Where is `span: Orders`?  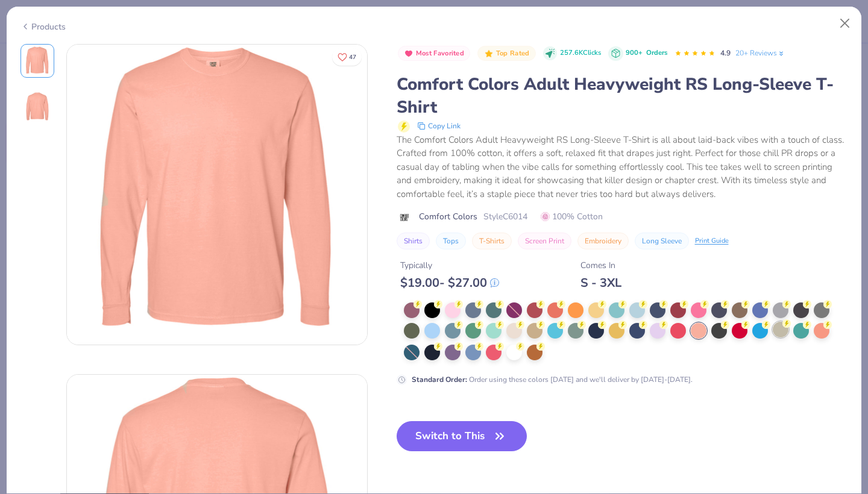 span: Orders is located at coordinates (656, 53).